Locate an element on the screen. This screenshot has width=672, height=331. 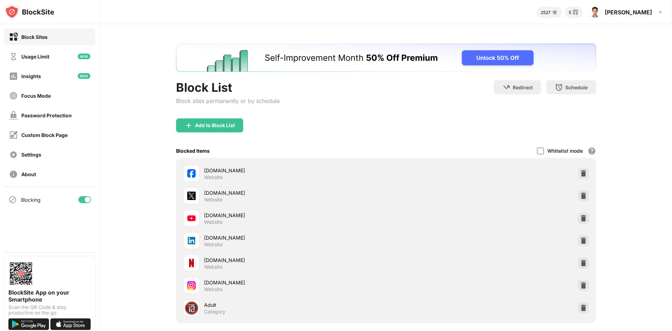
img: points-small.svg is located at coordinates (555, 12).